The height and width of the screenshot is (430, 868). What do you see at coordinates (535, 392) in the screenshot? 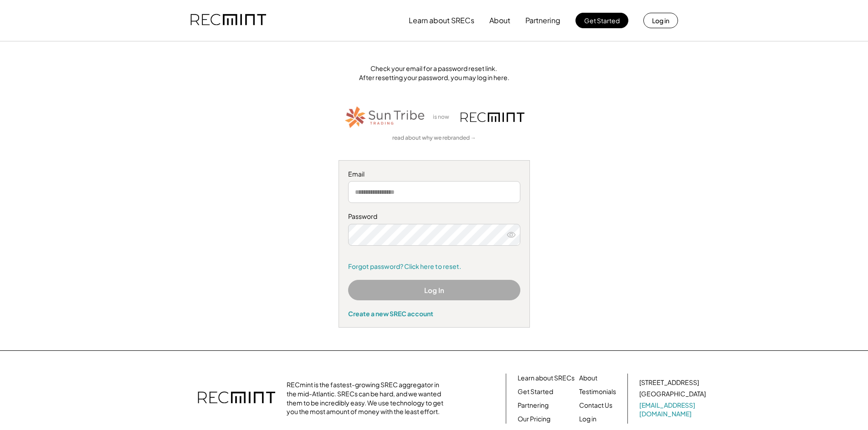
I see `a: Get Started` at bounding box center [535, 392].